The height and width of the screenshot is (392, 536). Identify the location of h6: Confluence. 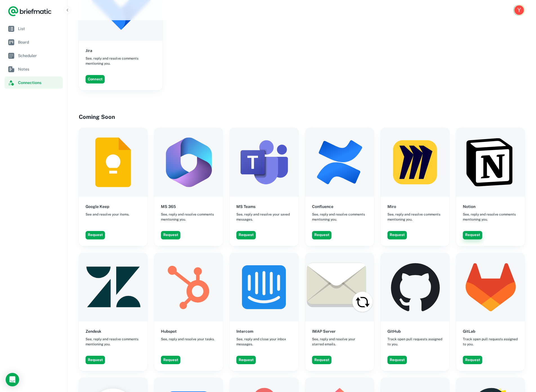
(323, 207).